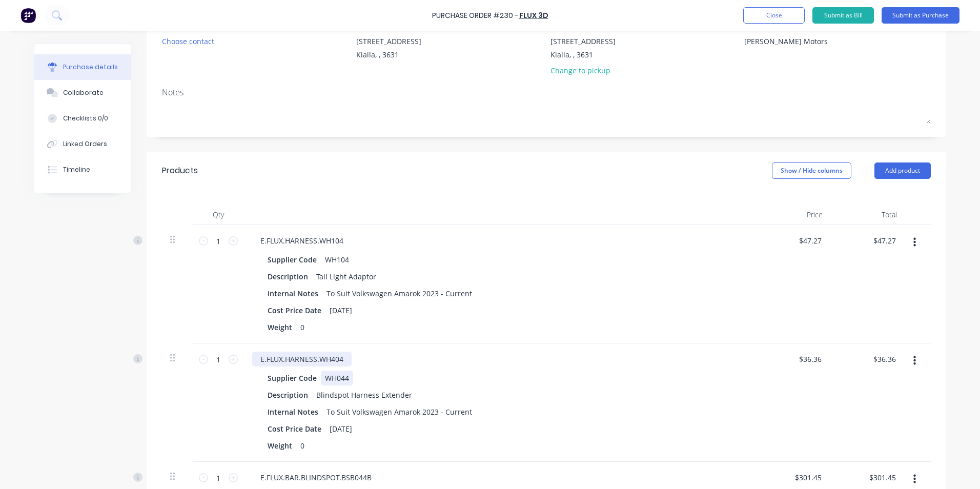  What do you see at coordinates (364, 395) in the screenshot?
I see `div: Blindspot Harness Extender` at bounding box center [364, 395].